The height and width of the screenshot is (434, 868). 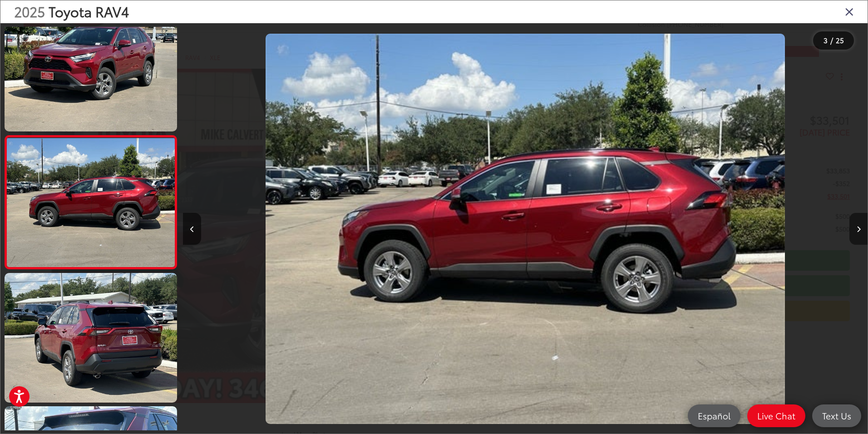 What do you see at coordinates (840, 40) in the screenshot?
I see `span: 25` at bounding box center [840, 40].